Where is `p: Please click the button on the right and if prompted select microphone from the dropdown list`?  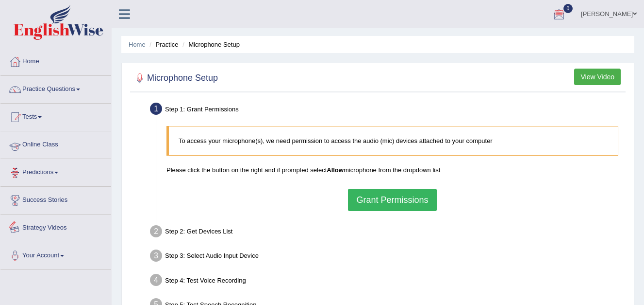 p: Please click the button on the right and if prompted select microphone from the dropdown list is located at coordinates (392, 170).